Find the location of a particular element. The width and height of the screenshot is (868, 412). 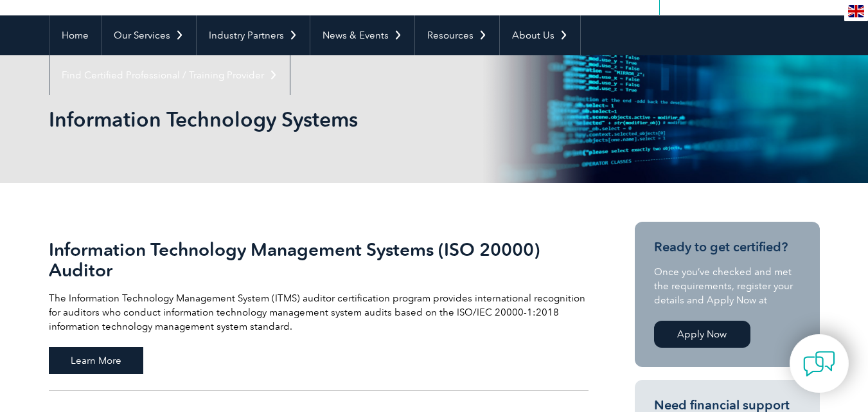

a: Apply Now is located at coordinates (702, 334).